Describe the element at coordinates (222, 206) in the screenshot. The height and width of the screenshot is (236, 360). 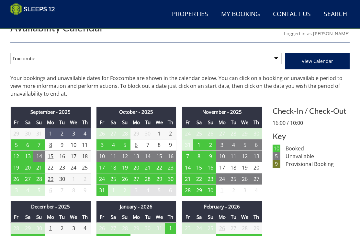
I see `th: February - 2026` at that location.